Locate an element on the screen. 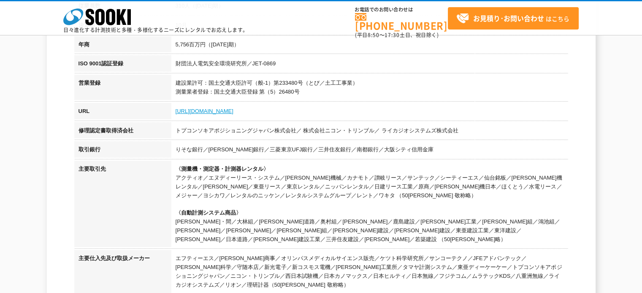 The image size is (642, 293). span: はこちら is located at coordinates (512, 19).